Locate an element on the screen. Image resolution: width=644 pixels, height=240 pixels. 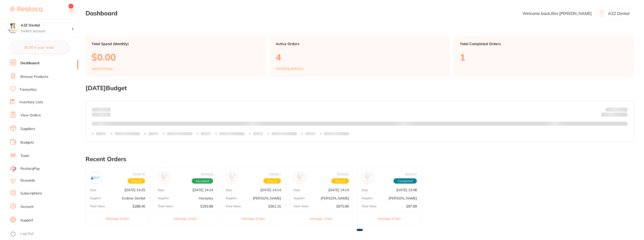
img: A2Z Dental is located at coordinates (13, 28).